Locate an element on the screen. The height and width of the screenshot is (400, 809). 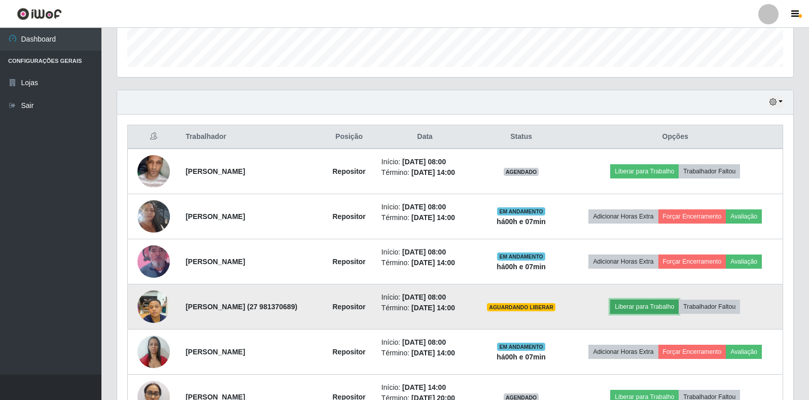
span: AGENDADO is located at coordinates (521, 172).